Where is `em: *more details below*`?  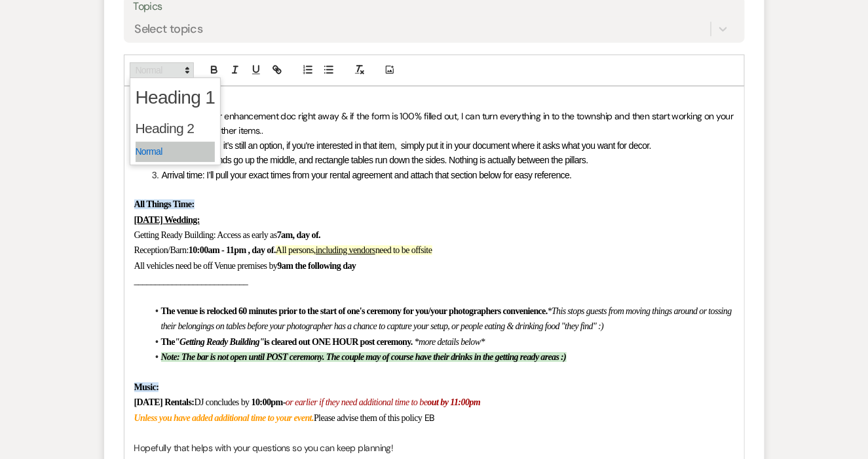 em: *more details below* is located at coordinates (450, 342).